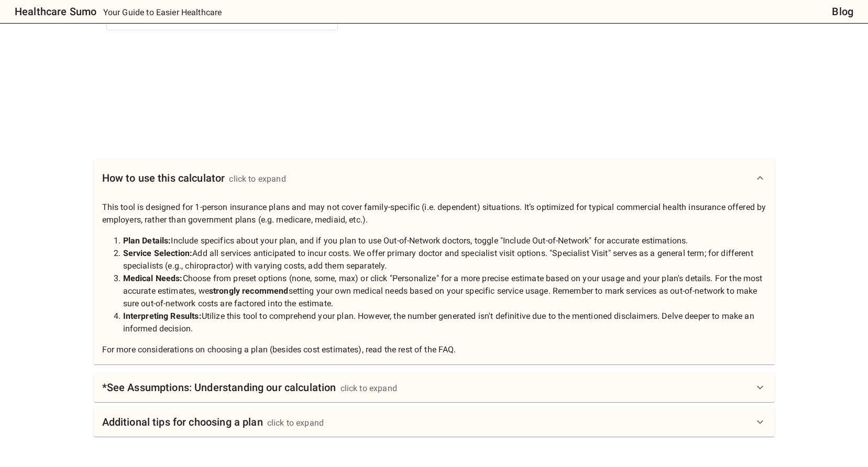  Describe the element at coordinates (434, 422) in the screenshot. I see `div: Additional tips for choosing a planclick to expand` at that location.